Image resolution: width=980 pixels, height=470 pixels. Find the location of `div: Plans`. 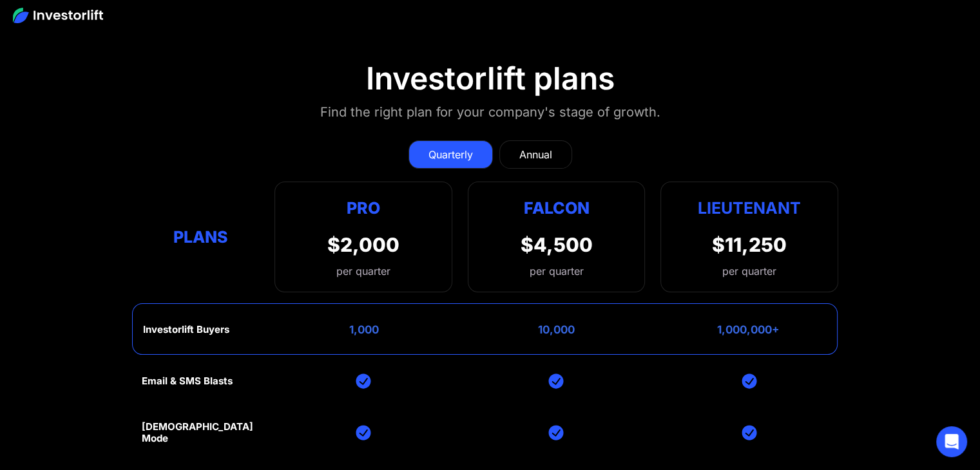

div: Plans is located at coordinates (200, 237).